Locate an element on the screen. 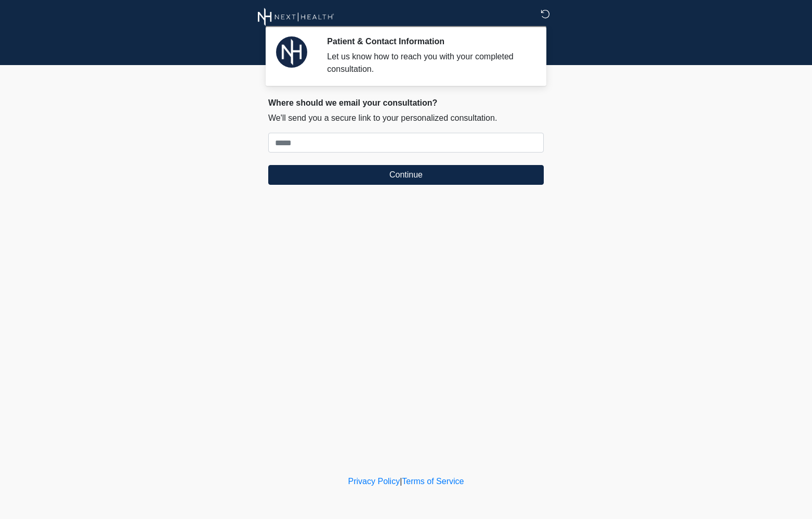 The height and width of the screenshot is (519, 812). a: Terms of Service is located at coordinates (432, 481).